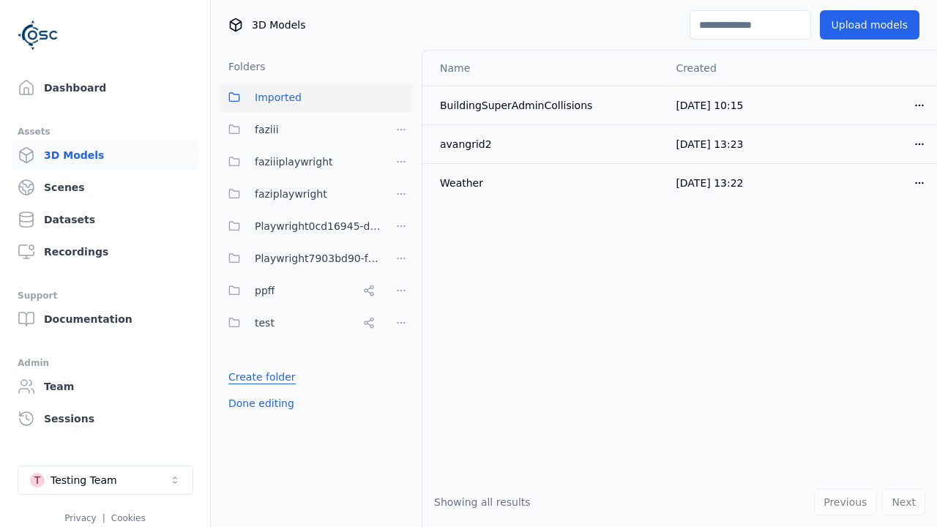 The width and height of the screenshot is (937, 527). Describe the element at coordinates (105, 319) in the screenshot. I see `a: Documentation` at that location.